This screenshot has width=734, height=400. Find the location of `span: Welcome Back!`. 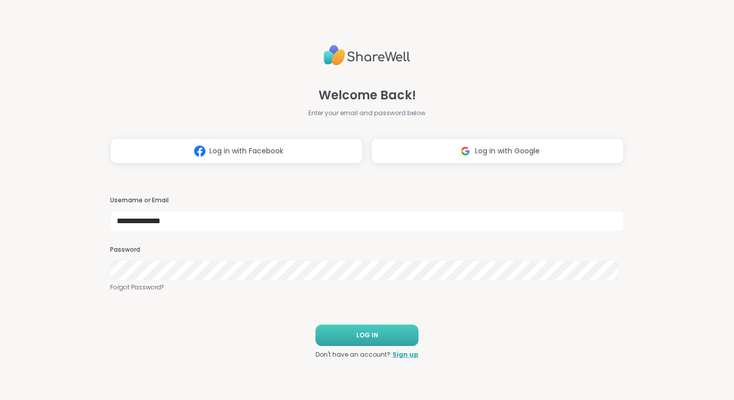

span: Welcome Back! is located at coordinates (367, 95).